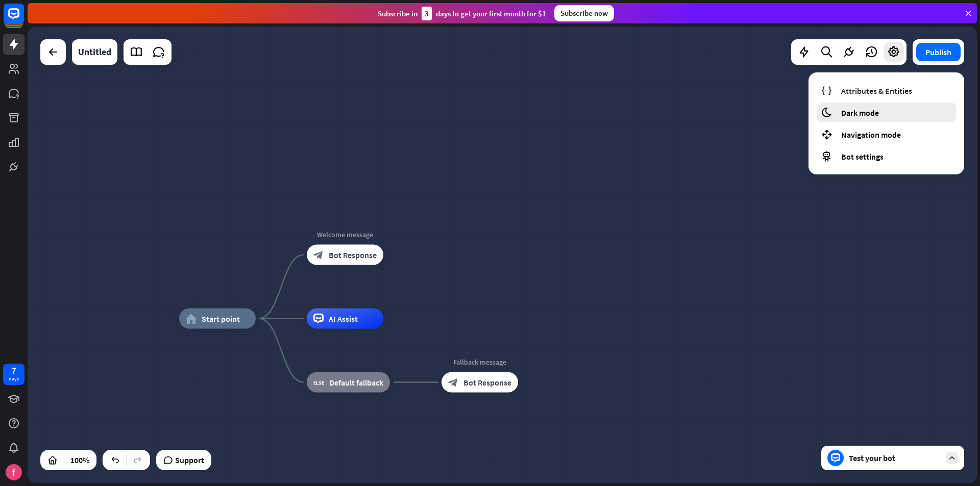  Describe the element at coordinates (862, 157) in the screenshot. I see `span: Bot settings` at that location.